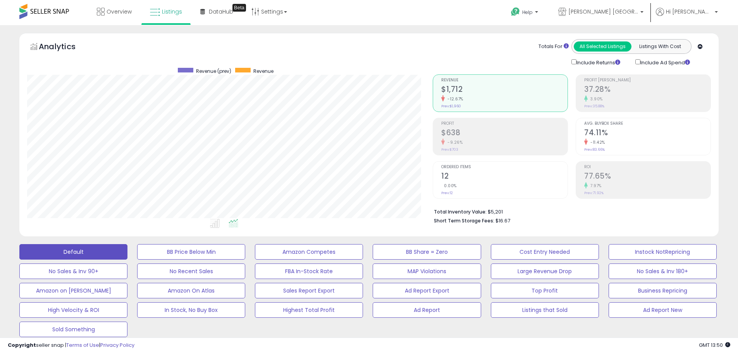  I want to click on button: Listings With Cost, so click(659, 46).